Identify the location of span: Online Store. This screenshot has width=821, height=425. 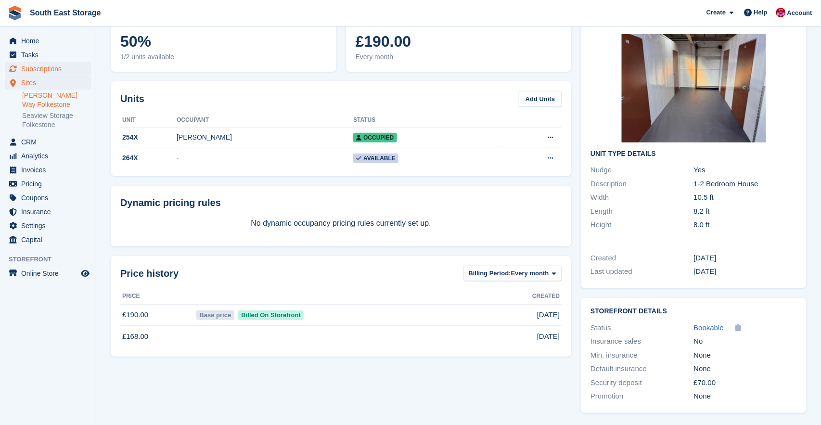
(50, 273).